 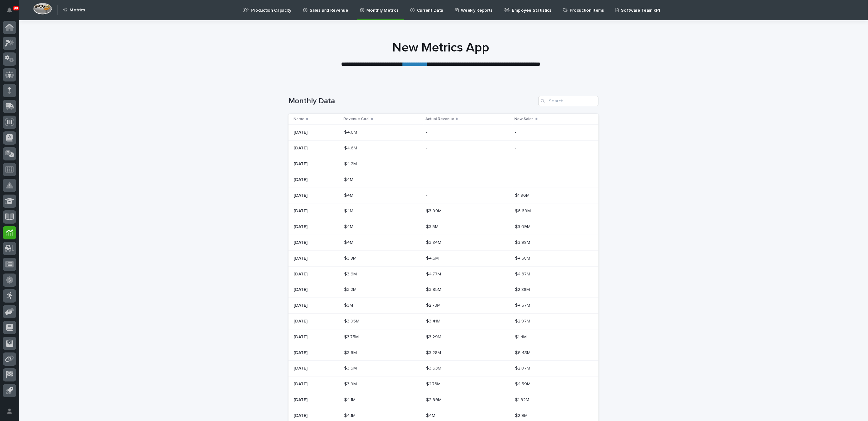 I want to click on p: $2.9M, so click(x=523, y=415).